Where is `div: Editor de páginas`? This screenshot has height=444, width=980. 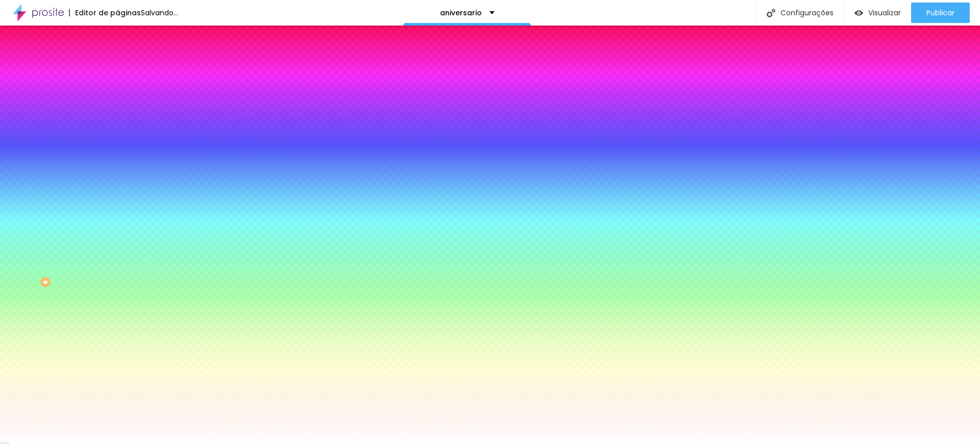 div: Editor de páginas is located at coordinates (104, 13).